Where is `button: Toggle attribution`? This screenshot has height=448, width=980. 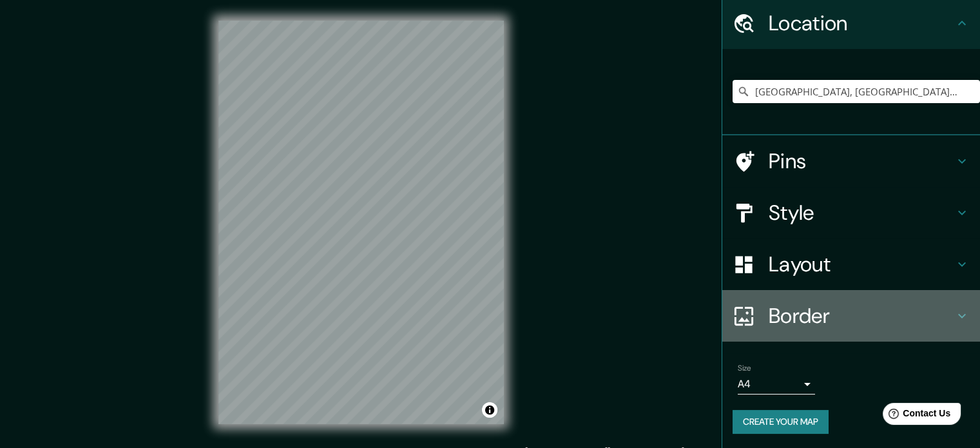 button: Toggle attribution is located at coordinates (490, 410).